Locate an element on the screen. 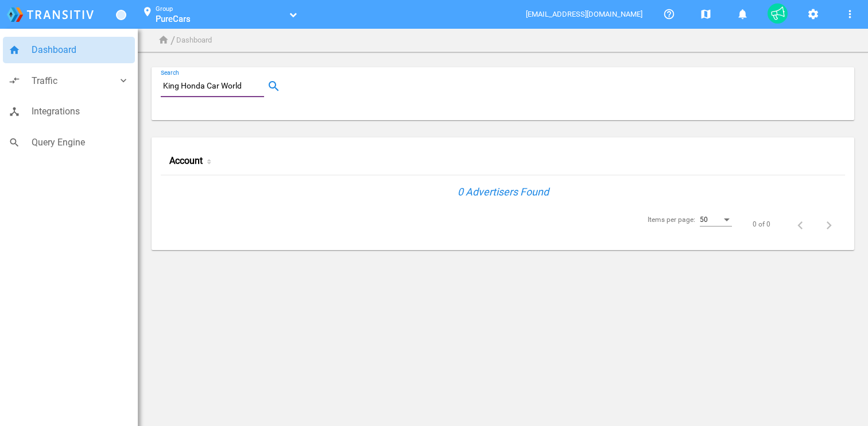  span: Query Engine is located at coordinates (80, 143).